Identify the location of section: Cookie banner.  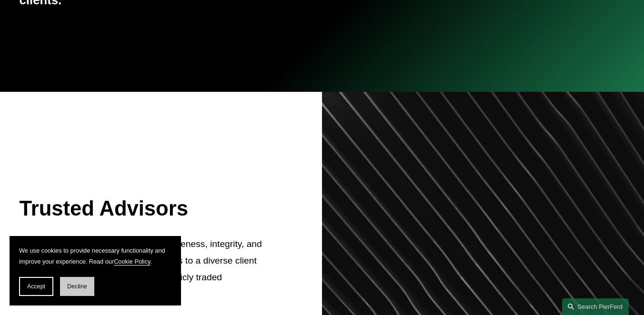
(95, 271).